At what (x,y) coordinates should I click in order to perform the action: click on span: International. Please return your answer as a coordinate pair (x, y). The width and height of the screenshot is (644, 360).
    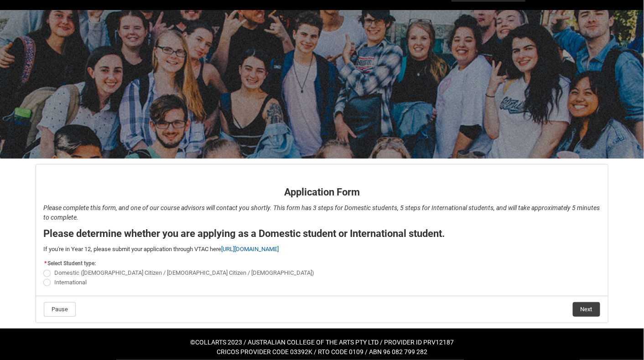
    Looking at the image, I should click on (70, 282).